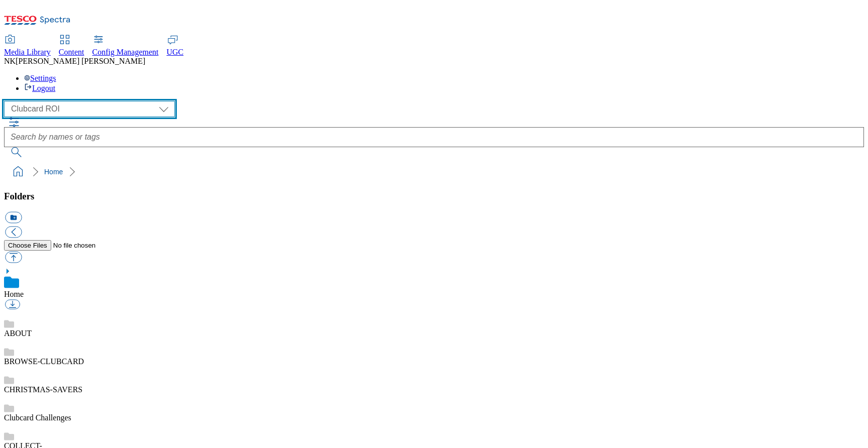 The image size is (868, 448). Describe the element at coordinates (126, 46) in the screenshot. I see `a: Config Management` at that location.